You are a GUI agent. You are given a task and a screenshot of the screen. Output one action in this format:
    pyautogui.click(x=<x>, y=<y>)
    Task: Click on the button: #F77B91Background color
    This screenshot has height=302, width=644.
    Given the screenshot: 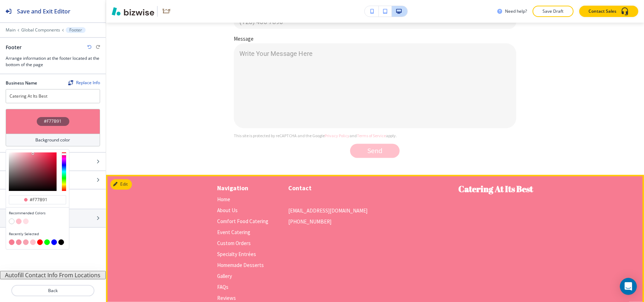 What is the action you would take?
    pyautogui.click(x=53, y=127)
    